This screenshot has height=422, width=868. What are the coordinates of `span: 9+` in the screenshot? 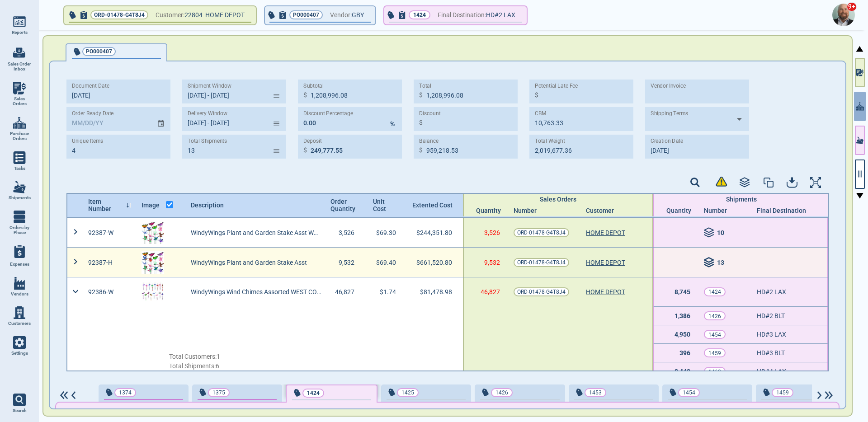 It's located at (852, 6).